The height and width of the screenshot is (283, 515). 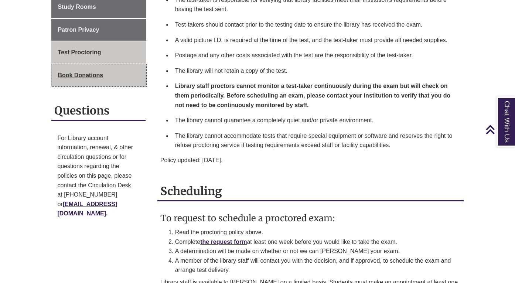 What do you see at coordinates (311, 218) in the screenshot?
I see `h3: To request to schedule a proctored exam:` at bounding box center [311, 218].